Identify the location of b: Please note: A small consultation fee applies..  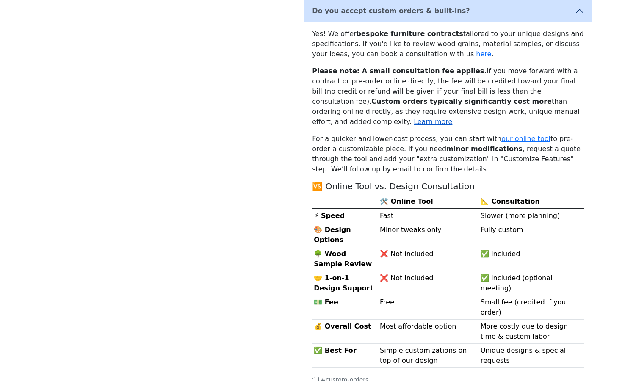
(400, 71).